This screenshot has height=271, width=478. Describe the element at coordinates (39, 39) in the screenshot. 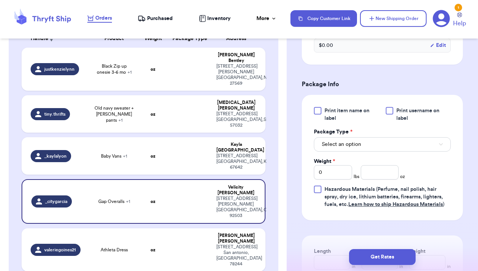

I see `span: Handle` at that location.